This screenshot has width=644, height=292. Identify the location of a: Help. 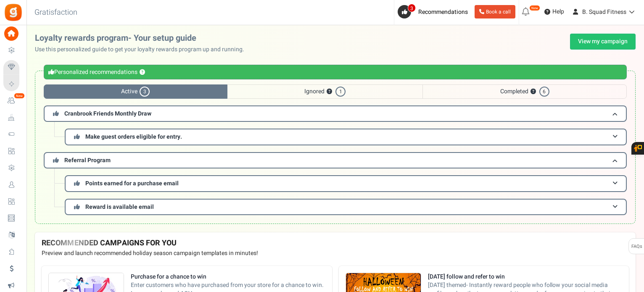
(554, 12).